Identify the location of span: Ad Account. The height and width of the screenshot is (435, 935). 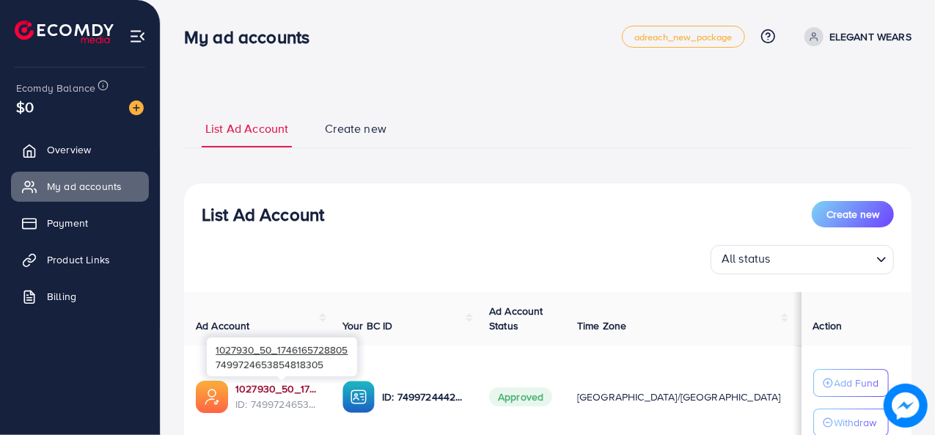
(223, 325).